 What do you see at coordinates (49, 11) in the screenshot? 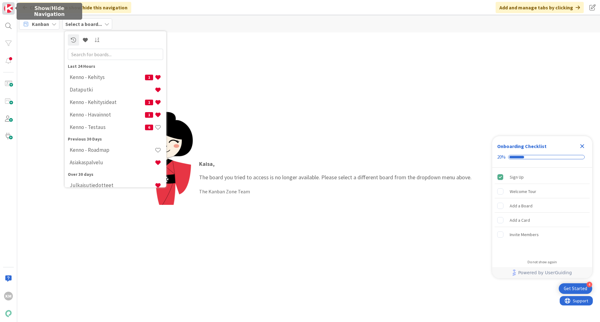
I see `h5: Show/Hide Navigation` at bounding box center [49, 11].